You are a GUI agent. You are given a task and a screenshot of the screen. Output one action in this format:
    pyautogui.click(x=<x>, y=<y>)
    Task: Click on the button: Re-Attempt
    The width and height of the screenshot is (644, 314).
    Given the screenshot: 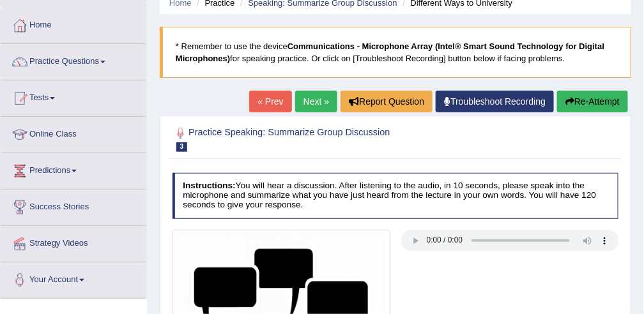 What is the action you would take?
    pyautogui.click(x=592, y=102)
    